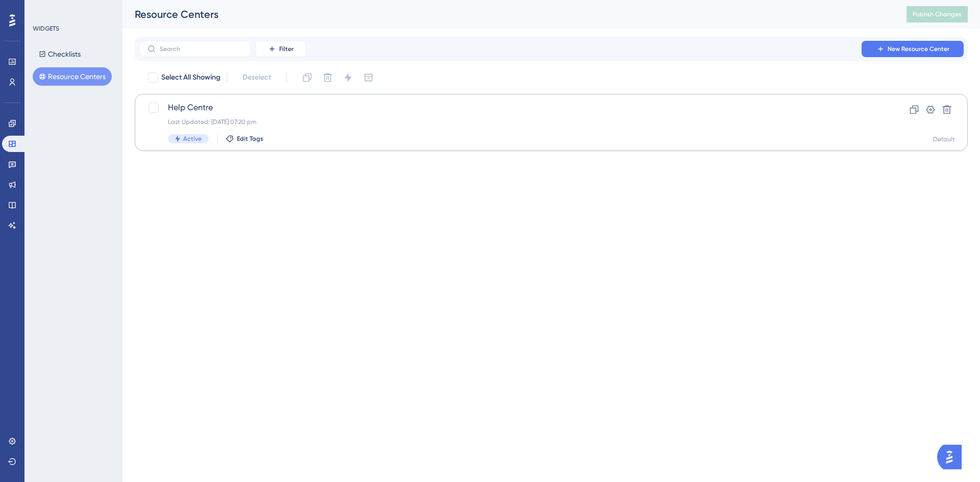 The image size is (980, 482). What do you see at coordinates (12, 15) in the screenshot?
I see `img: launcher-image-alternative-text` at bounding box center [12, 15].